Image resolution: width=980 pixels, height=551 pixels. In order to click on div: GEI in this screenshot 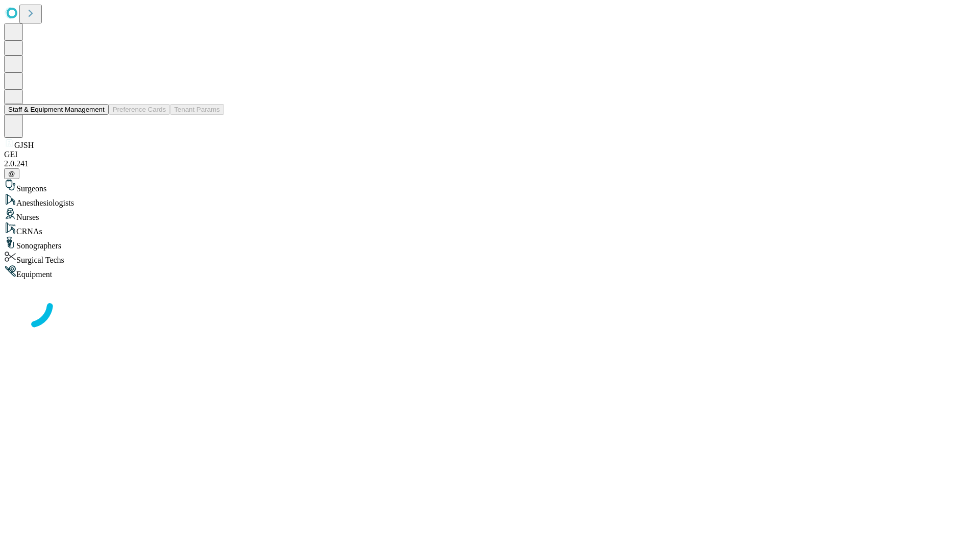, I will do `click(490, 155)`.